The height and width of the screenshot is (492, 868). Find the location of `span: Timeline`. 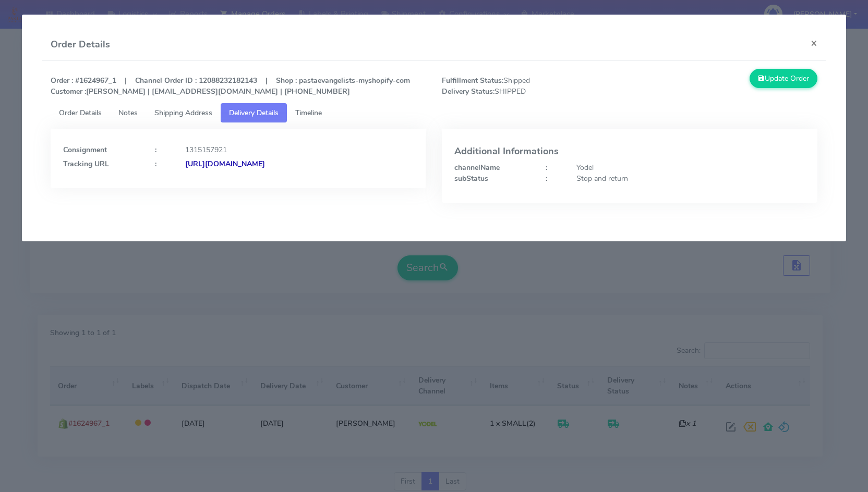

span: Timeline is located at coordinates (308, 112).